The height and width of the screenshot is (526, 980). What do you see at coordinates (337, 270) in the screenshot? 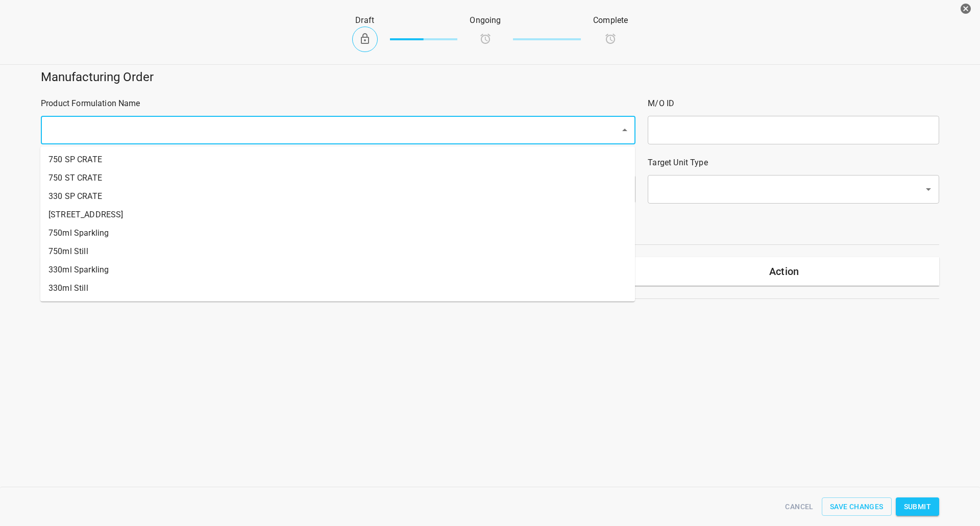
I see `li: 330ml Sparkling` at bounding box center [337, 270].